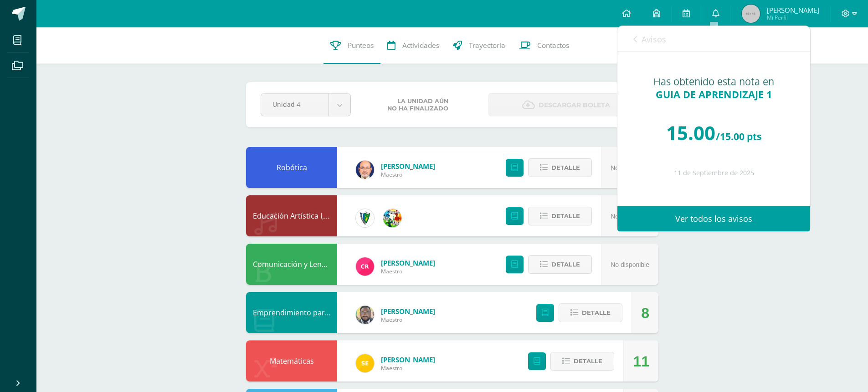  I want to click on span: 15.00, so click(691, 132).